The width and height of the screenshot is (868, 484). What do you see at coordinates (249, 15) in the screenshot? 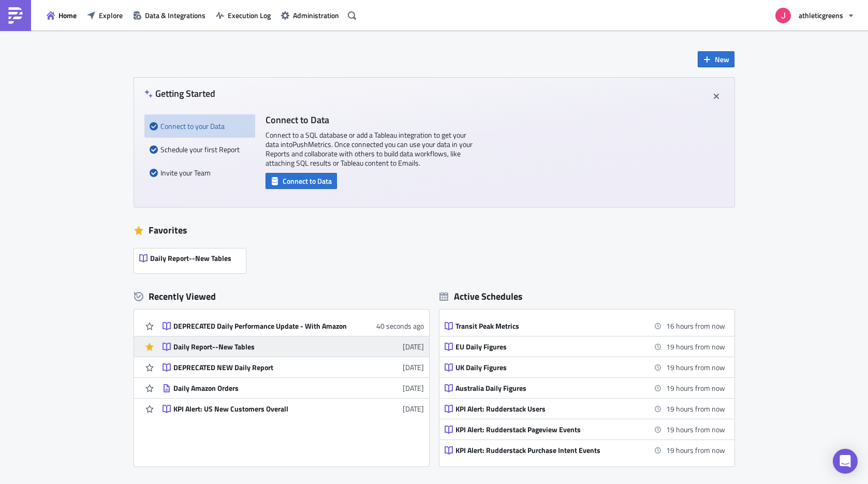
I see `span: Execution Log` at bounding box center [249, 15].